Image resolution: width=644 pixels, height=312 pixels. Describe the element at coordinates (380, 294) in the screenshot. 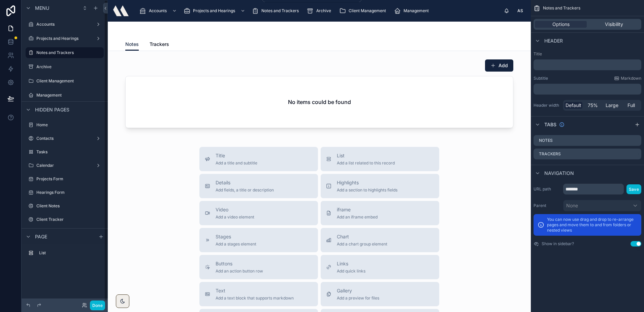

I see `button: GalleryAdd a preview for files` at that location.